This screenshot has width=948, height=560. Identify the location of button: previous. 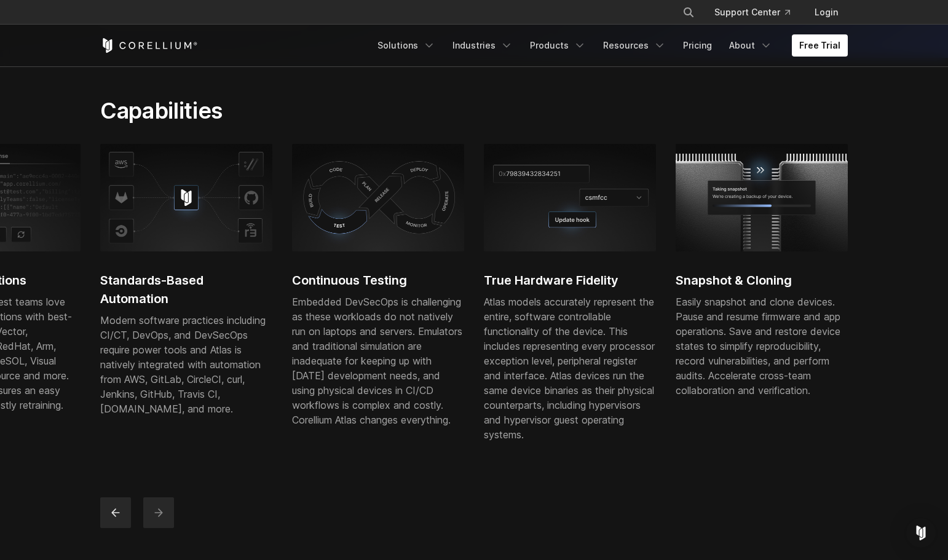
(116, 513).